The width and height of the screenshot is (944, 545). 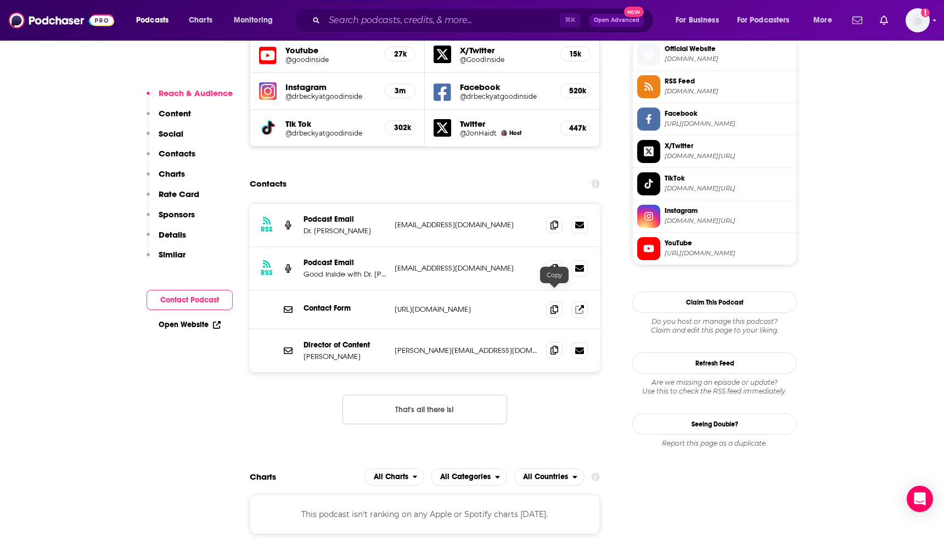 I want to click on span: ⌘ K, so click(x=570, y=20).